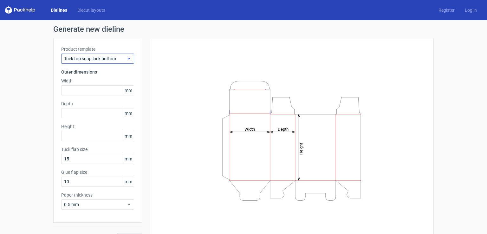 The height and width of the screenshot is (234, 487). I want to click on label: Depth, so click(98, 104).